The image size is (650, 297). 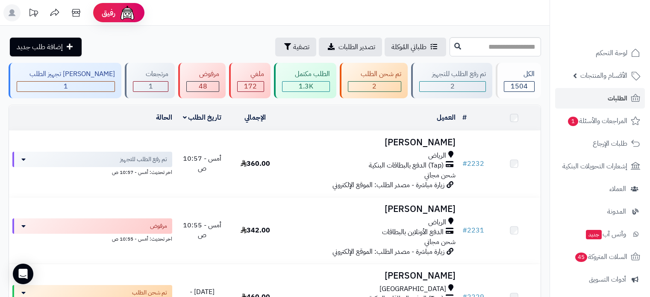 What do you see at coordinates (519, 80) in the screenshot?
I see `a: الكل1504` at bounding box center [519, 80].